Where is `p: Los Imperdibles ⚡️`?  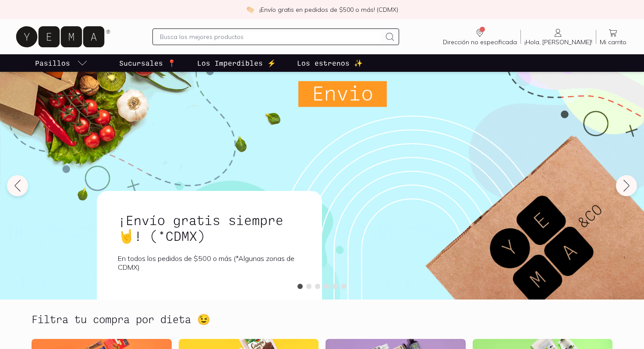 p: Los Imperdibles ⚡️ is located at coordinates (237, 63).